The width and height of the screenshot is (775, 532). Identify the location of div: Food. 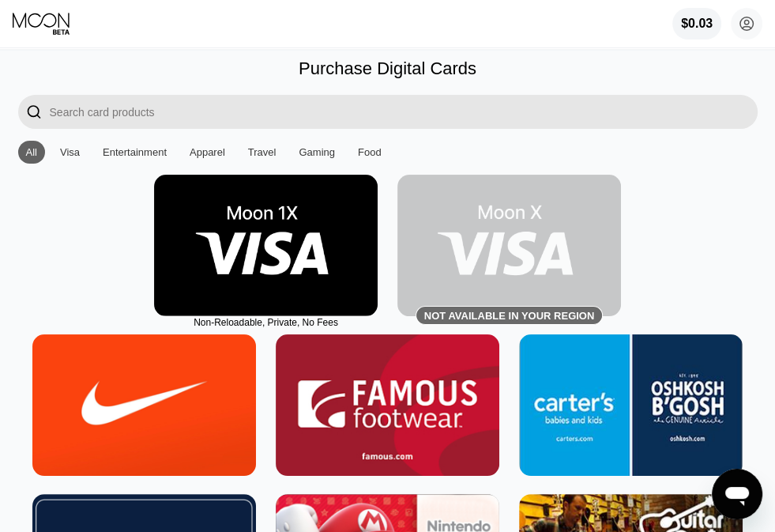
(370, 151).